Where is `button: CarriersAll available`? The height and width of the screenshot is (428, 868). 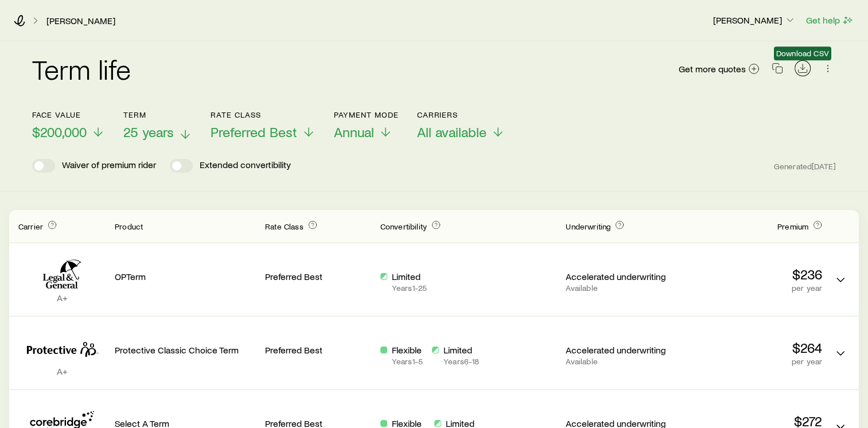
button: CarriersAll available is located at coordinates (461, 125).